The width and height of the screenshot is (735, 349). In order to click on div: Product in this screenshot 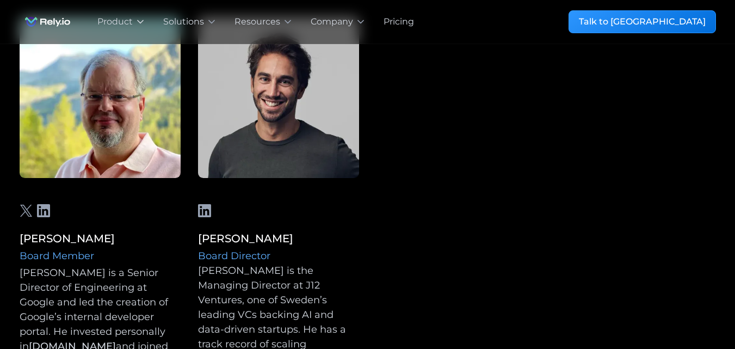, I will do `click(115, 22)`.